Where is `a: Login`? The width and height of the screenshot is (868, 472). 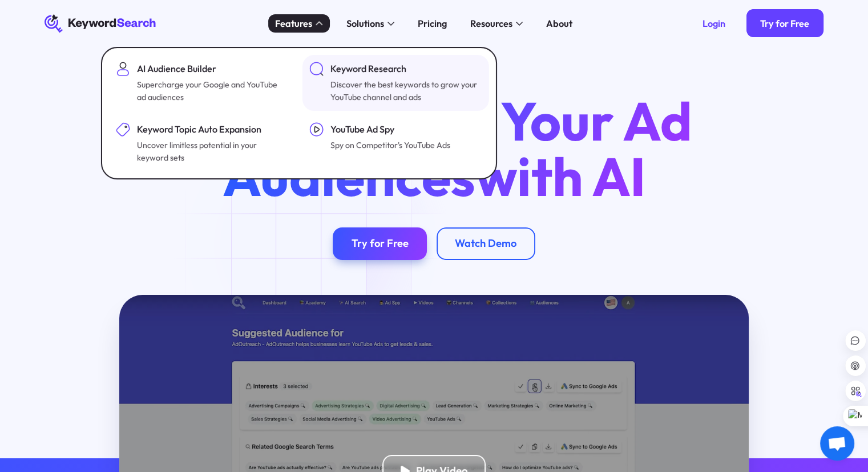 a: Login is located at coordinates (713, 23).